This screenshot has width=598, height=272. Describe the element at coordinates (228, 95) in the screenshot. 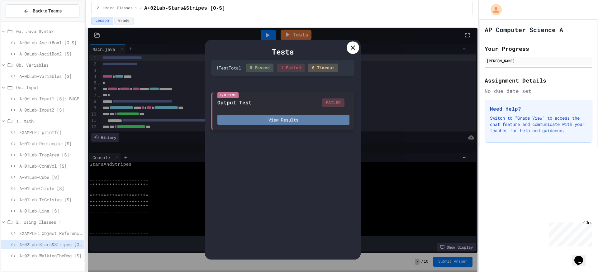

I see `div: I/O Test` at that location.